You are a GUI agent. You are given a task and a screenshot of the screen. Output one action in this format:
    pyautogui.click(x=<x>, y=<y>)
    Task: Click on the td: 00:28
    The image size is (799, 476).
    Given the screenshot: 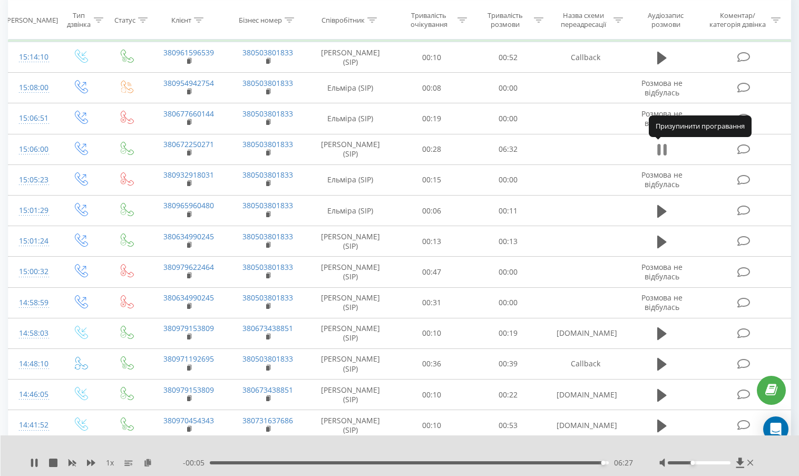 What is the action you would take?
    pyautogui.click(x=431, y=149)
    